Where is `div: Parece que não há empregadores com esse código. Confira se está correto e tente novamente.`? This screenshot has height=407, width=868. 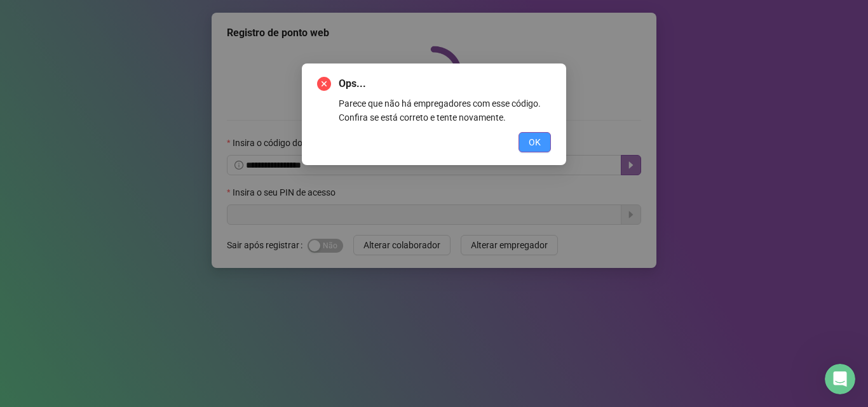
div: Parece que não há empregadores com esse código. Confira se está correto e tente novamente. is located at coordinates (444, 111).